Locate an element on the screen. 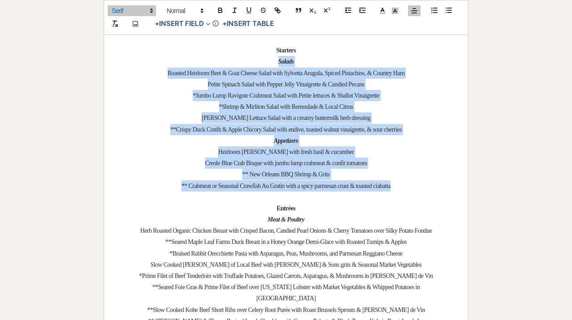 The width and height of the screenshot is (572, 320). span: Text Color is located at coordinates (383, 11).